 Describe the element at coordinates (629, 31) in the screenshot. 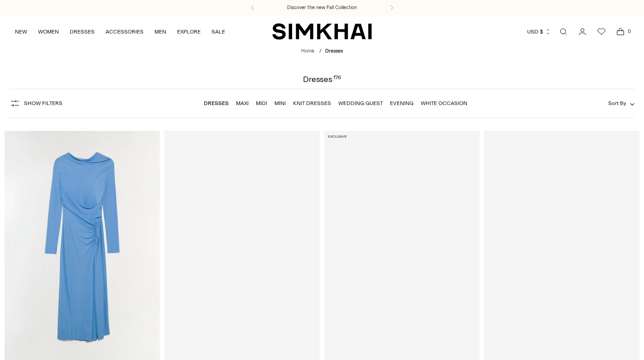

I see `span: 0` at that location.